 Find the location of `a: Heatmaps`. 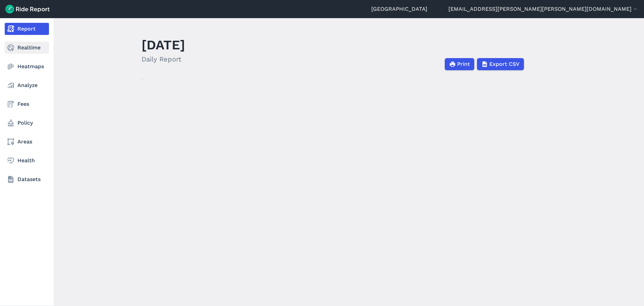

a: Heatmaps is located at coordinates (26, 66).